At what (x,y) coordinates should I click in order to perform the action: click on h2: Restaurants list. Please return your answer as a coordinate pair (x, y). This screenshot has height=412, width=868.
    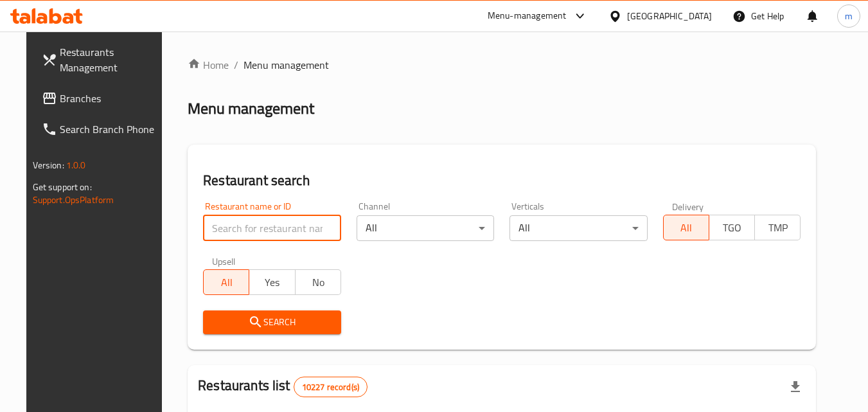
    Looking at the image, I should click on (283, 387).